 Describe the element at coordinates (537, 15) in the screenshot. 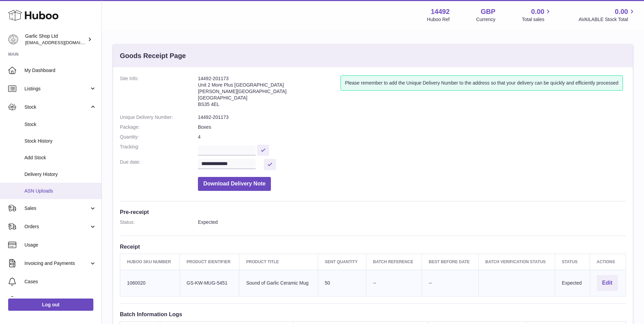

I see `a: 0.00 Total sales` at that location.